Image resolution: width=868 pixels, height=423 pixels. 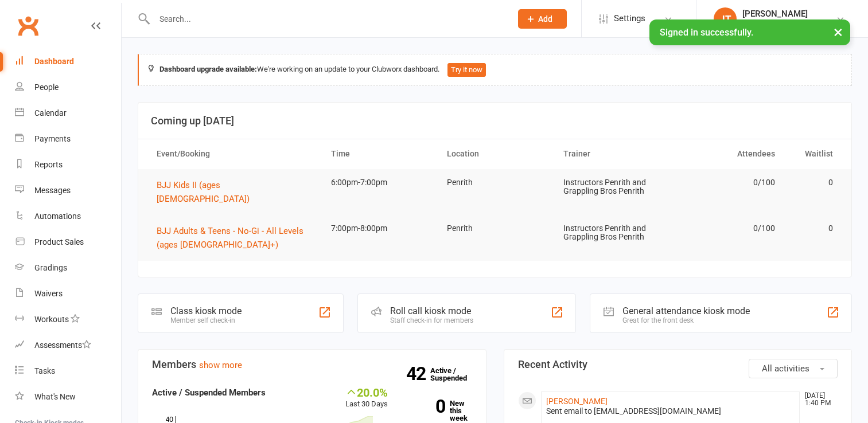 I want to click on a: Clubworx, so click(x=28, y=26).